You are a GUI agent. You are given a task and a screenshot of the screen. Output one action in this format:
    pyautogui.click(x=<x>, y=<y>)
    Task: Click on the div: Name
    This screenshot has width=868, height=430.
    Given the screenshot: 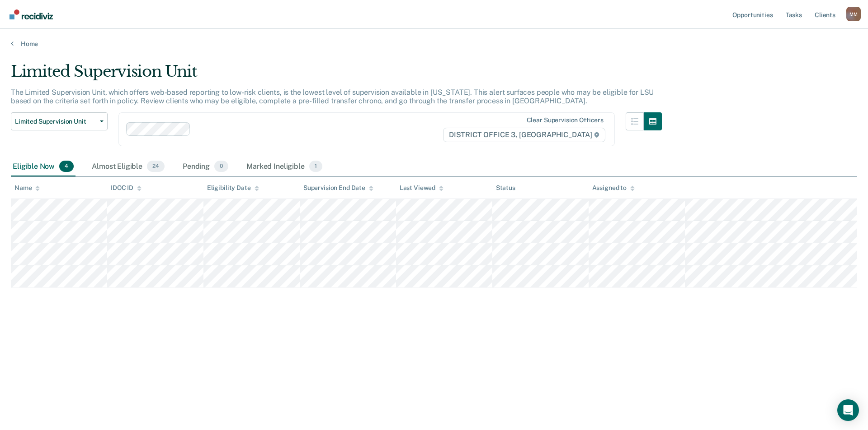 What is the action you would take?
    pyautogui.click(x=28, y=187)
    